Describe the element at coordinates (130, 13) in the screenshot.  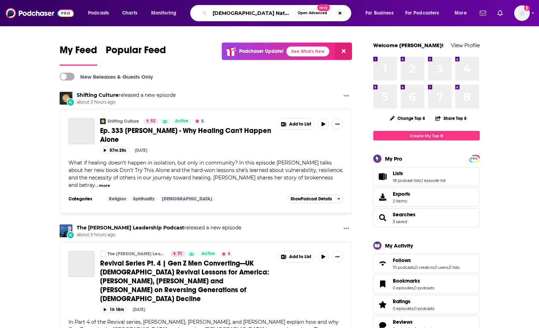
I see `a: Charts` at that location.